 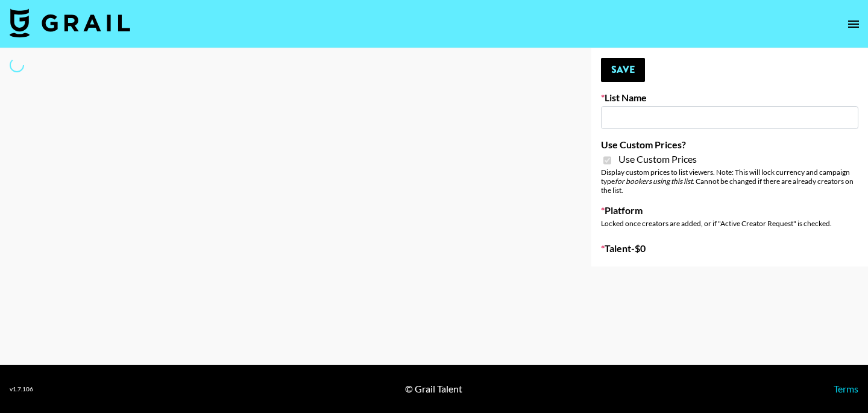 I want to click on label: Platform, so click(x=729, y=210).